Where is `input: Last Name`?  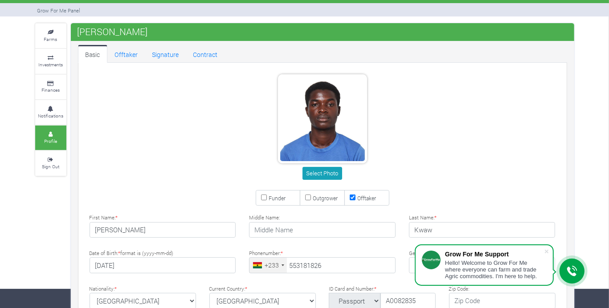 input: Last Name is located at coordinates (482, 230).